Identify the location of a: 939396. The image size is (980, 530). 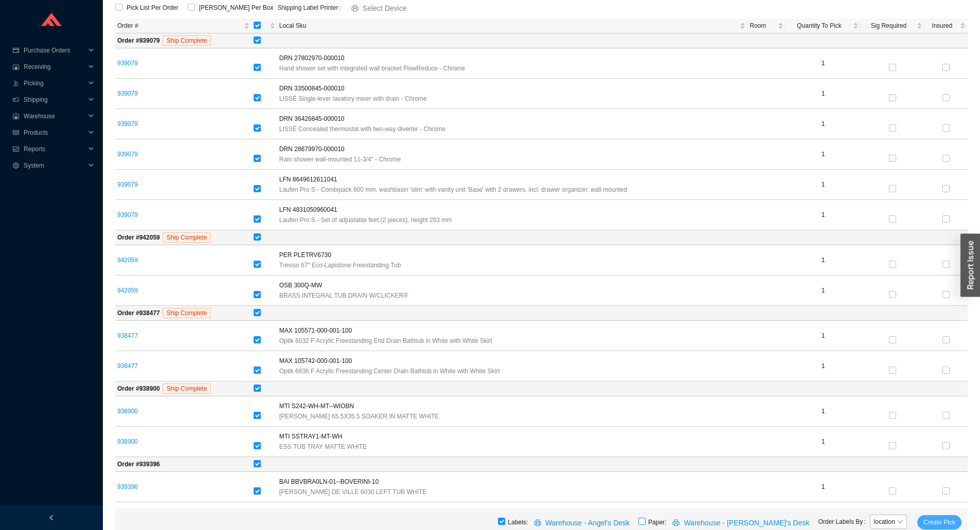
(127, 487).